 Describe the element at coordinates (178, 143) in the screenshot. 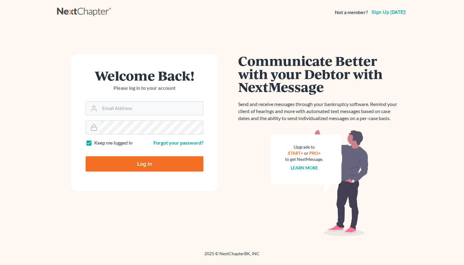

I see `a: Forgot your password?` at that location.